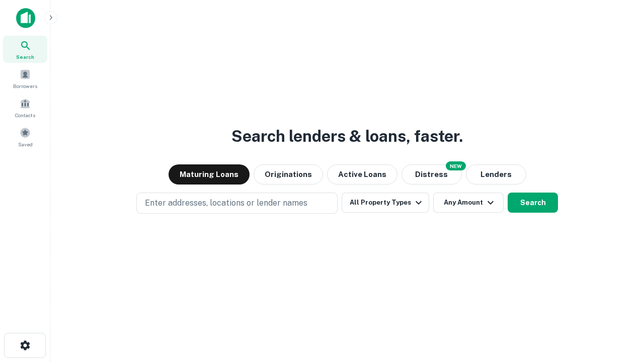 Image resolution: width=644 pixels, height=362 pixels. I want to click on span: Search, so click(25, 57).